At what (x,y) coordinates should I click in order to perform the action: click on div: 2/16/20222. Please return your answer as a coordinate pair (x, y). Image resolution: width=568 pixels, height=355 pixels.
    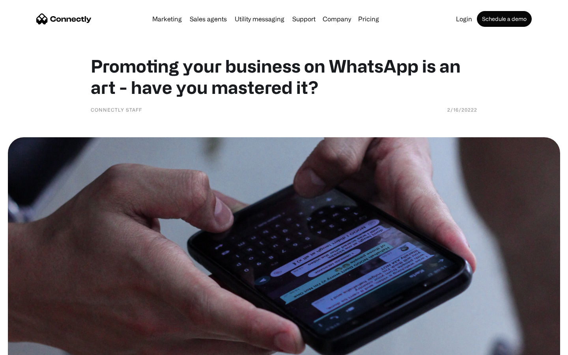
    Looking at the image, I should click on (462, 110).